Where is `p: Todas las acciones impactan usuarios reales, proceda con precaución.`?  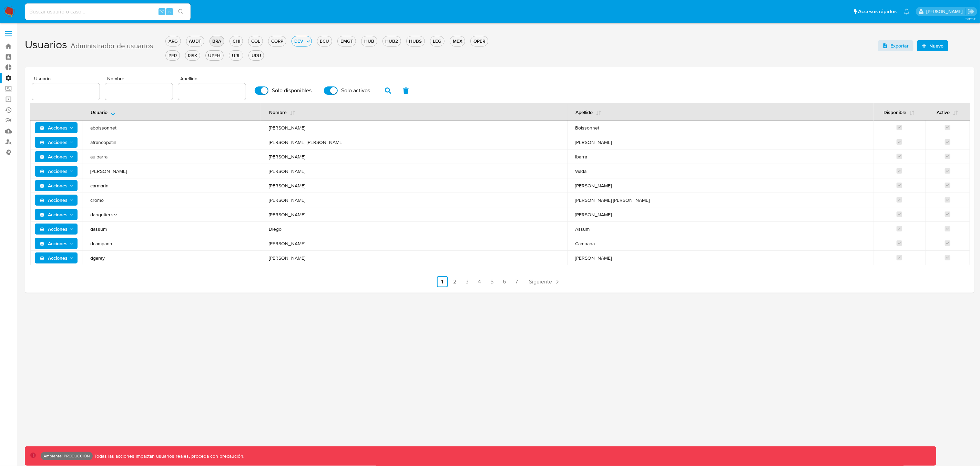
p: Todas las acciones impactan usuarios reales, proceda con precaución. is located at coordinates (169, 456).